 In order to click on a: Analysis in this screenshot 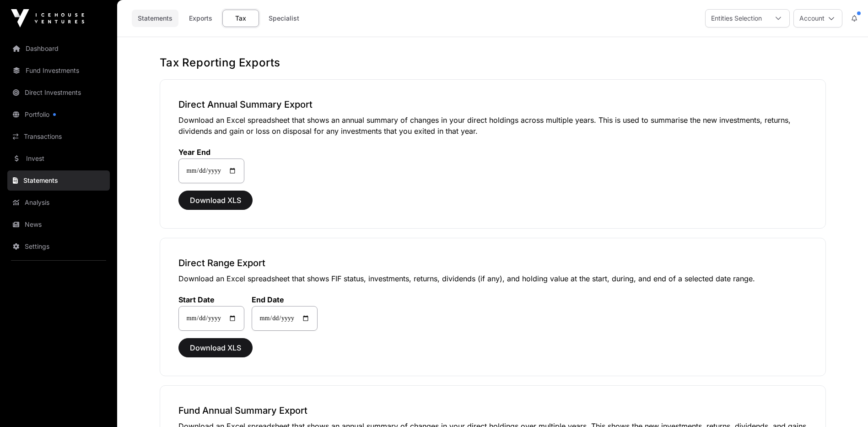, I will do `click(58, 203)`.